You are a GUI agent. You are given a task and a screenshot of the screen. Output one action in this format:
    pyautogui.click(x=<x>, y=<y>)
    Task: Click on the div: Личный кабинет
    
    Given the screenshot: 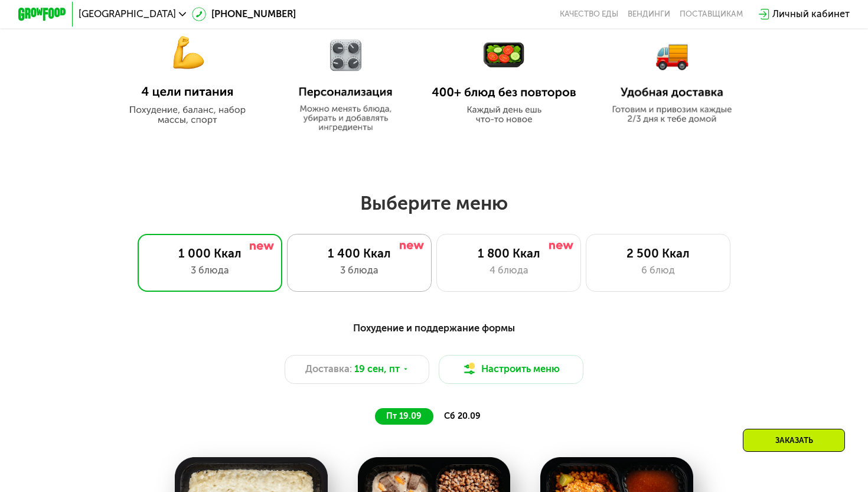 What is the action you would take?
    pyautogui.click(x=811, y=14)
    